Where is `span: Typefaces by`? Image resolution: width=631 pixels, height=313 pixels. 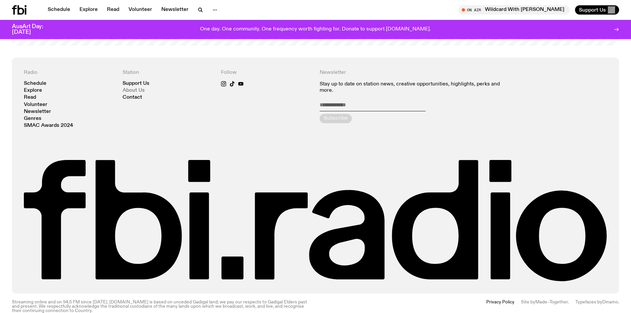
span: Typefaces by is located at coordinates (588, 302).